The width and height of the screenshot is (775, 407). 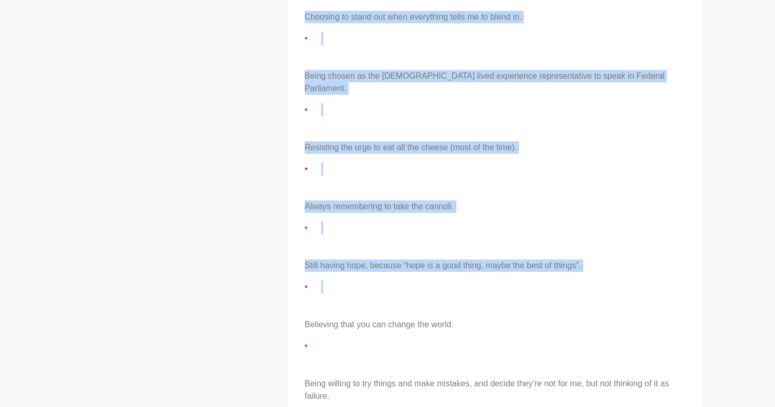 I want to click on p: Choosing to stand out when everything tells me to blend in., so click(x=495, y=17).